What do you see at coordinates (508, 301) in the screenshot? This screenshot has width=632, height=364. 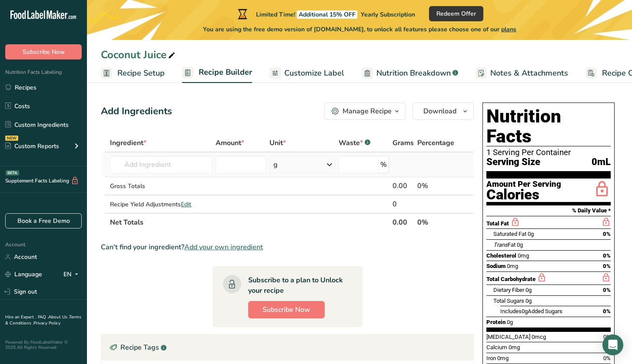 I see `span: Total Sugars` at bounding box center [508, 301].